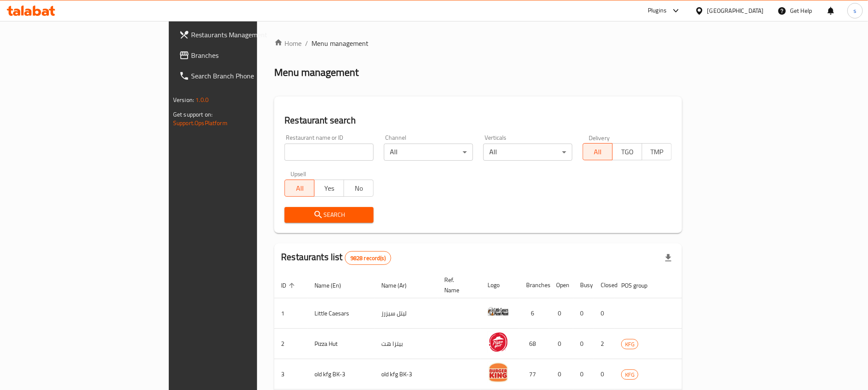  I want to click on span: No, so click(359, 188).